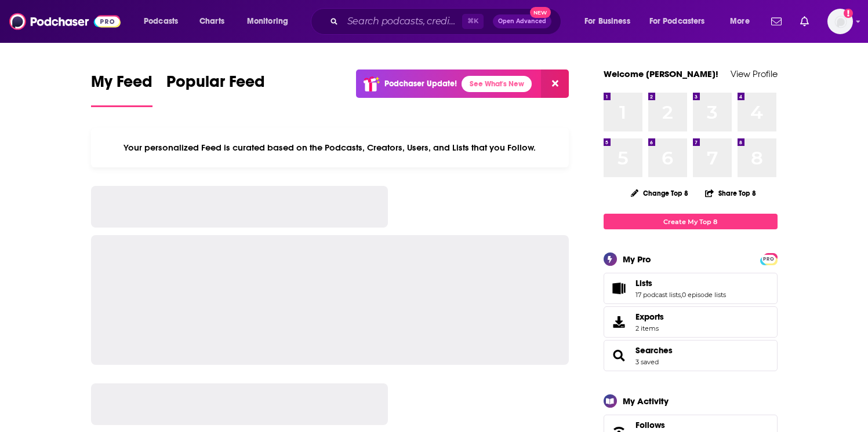  What do you see at coordinates (689, 426) in the screenshot?
I see `a: Follows` at bounding box center [689, 426].